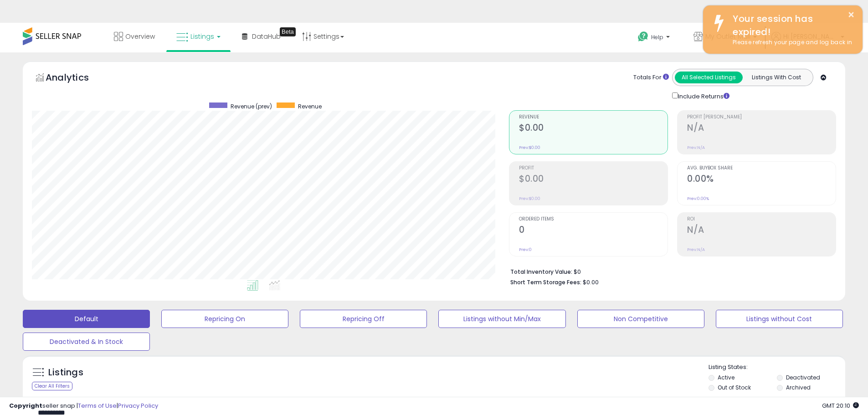 The height and width of the screenshot is (415, 868). What do you see at coordinates (776, 77) in the screenshot?
I see `button: Listings With Cost` at bounding box center [776, 77].